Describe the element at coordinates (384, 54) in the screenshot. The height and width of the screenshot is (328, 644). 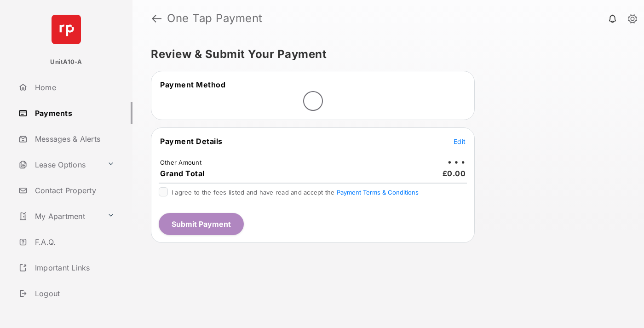
I see `h5: Review & Submit Your Payment` at that location.